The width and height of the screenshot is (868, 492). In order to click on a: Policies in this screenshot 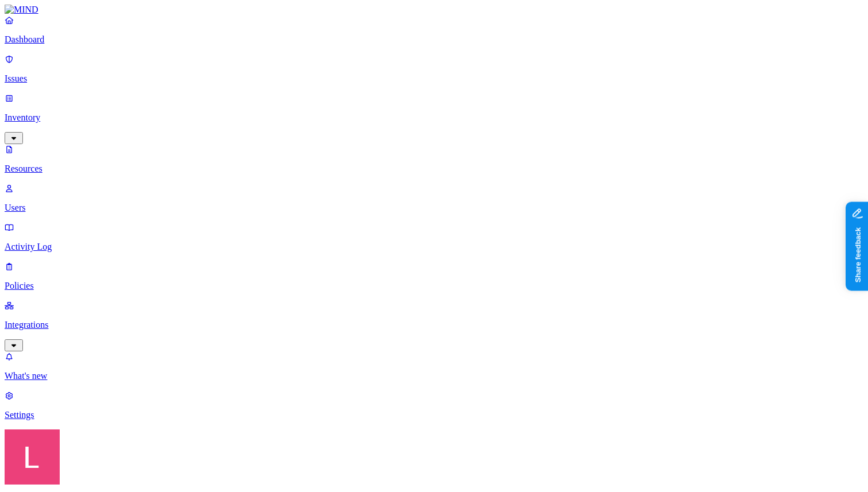, I will do `click(434, 276)`.